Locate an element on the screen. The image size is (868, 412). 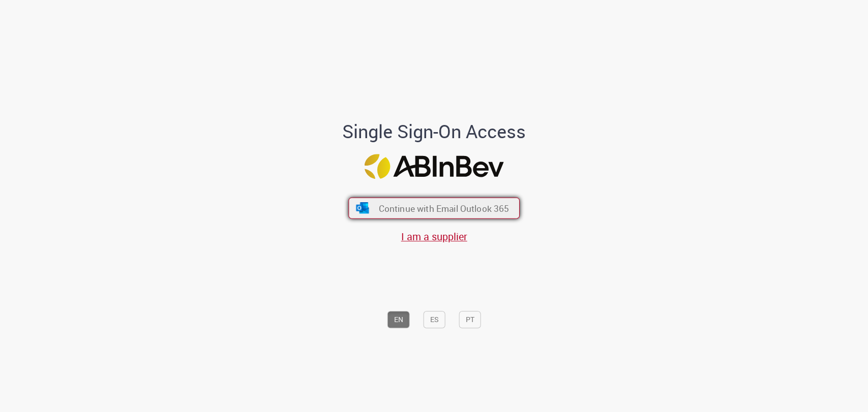
img: ícone Azure/Microsoft 360 is located at coordinates (362, 208).